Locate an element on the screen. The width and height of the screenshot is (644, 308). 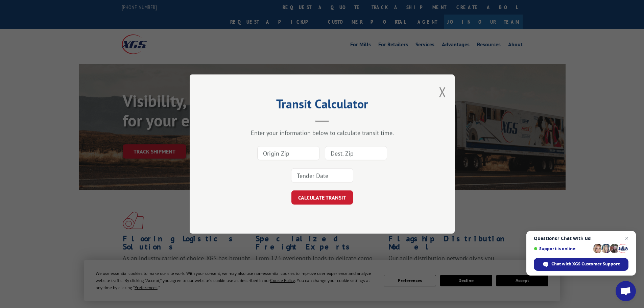
span: Support is online is located at coordinates (562, 249).